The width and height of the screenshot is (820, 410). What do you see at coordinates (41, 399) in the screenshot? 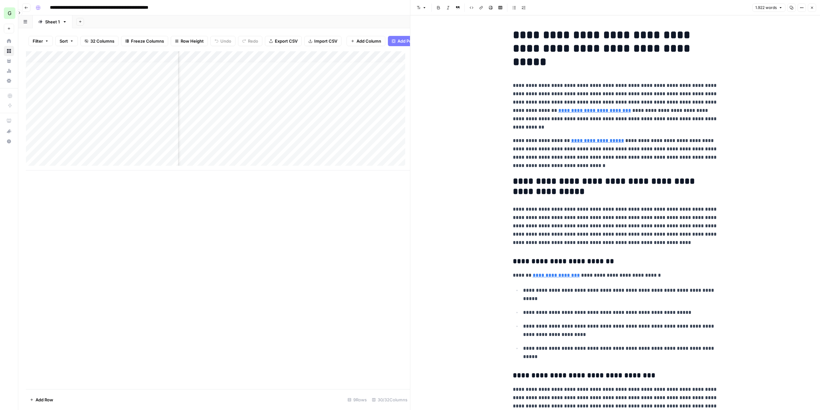
I see `button: Add Row` at bounding box center [41, 399].